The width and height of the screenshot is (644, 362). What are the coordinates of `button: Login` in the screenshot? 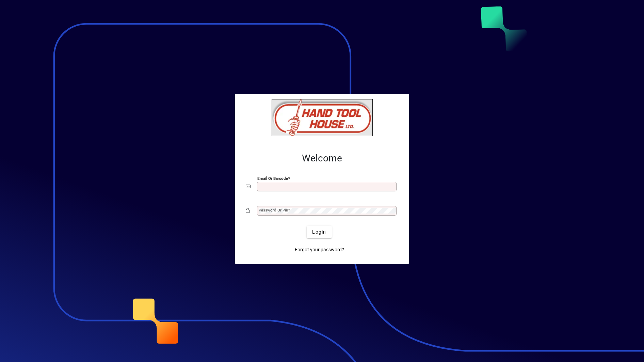 It's located at (319, 232).